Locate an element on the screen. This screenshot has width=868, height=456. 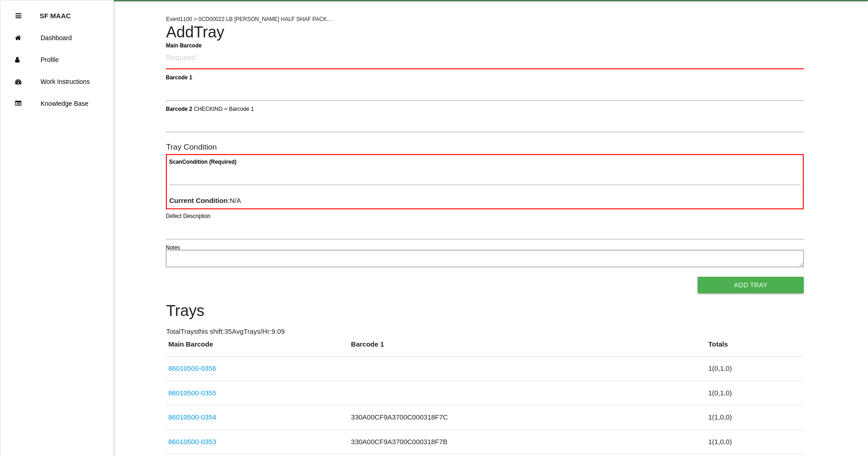
p: SF MAAC is located at coordinates (56, 12).